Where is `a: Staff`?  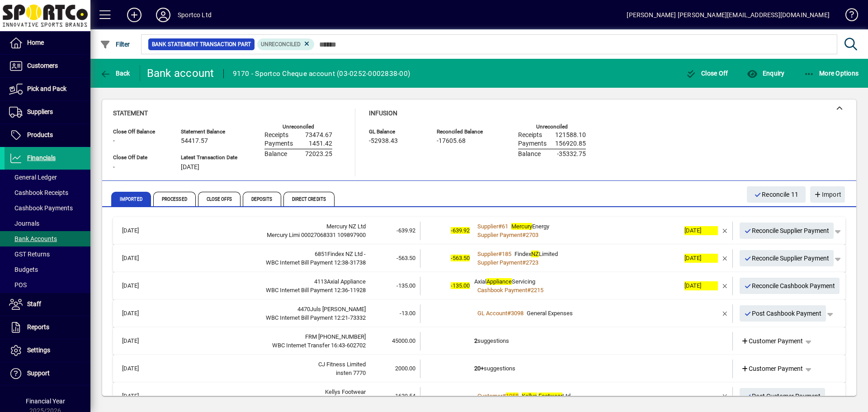
a: Staff is located at coordinates (48, 305).